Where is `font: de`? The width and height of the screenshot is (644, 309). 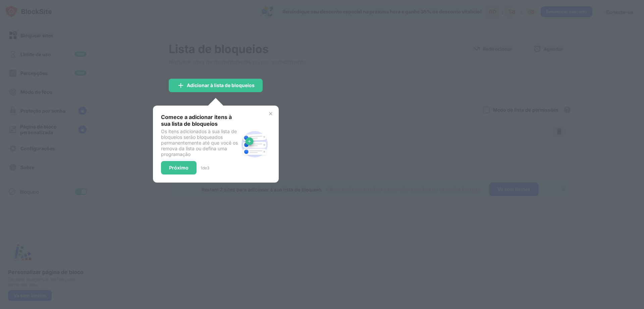 font: de is located at coordinates (205, 168).